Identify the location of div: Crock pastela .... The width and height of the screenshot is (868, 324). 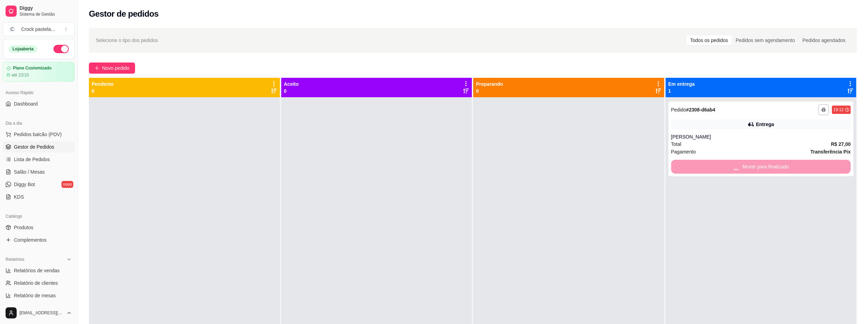
(38, 29).